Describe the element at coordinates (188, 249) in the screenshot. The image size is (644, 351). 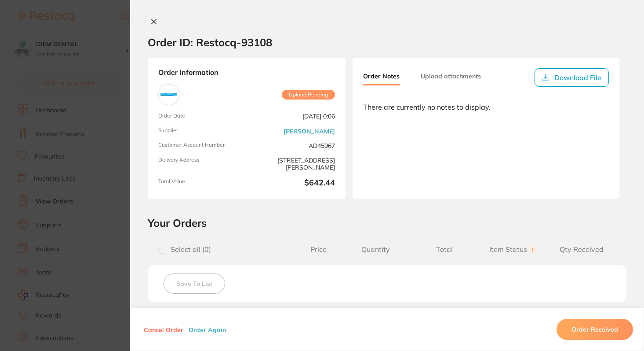
I see `span: Select all ( 0 )` at that location.